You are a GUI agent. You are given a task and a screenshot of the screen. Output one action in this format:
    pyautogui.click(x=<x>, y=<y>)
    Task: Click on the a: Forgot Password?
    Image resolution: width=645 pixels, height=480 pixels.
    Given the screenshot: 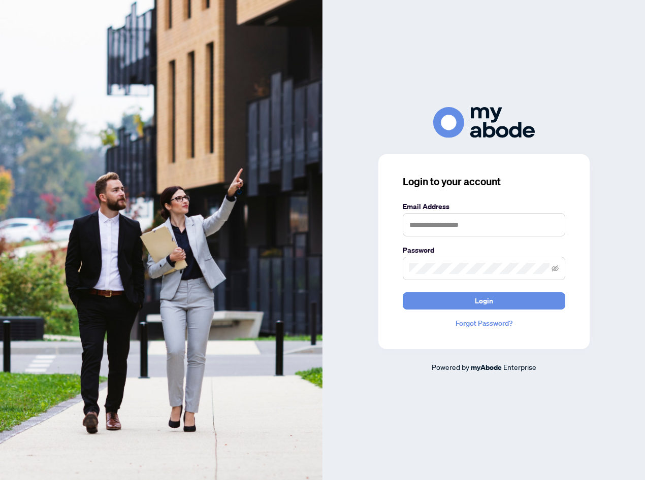 What is the action you would take?
    pyautogui.click(x=484, y=323)
    